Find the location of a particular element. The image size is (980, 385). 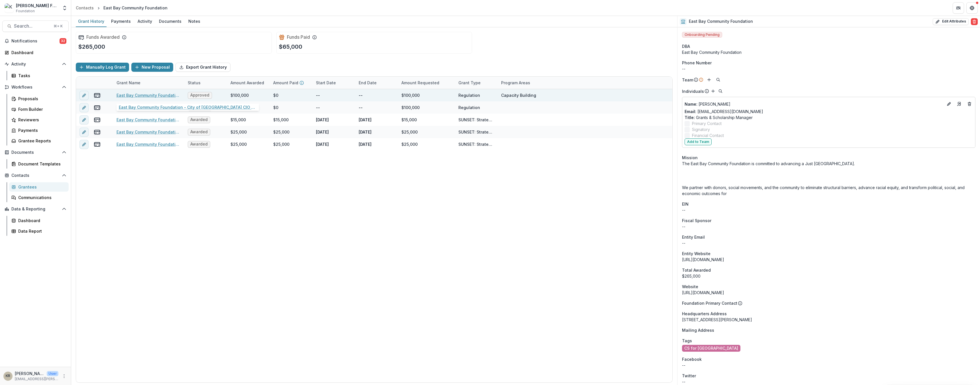

div: Contacts is located at coordinates (85, 7).